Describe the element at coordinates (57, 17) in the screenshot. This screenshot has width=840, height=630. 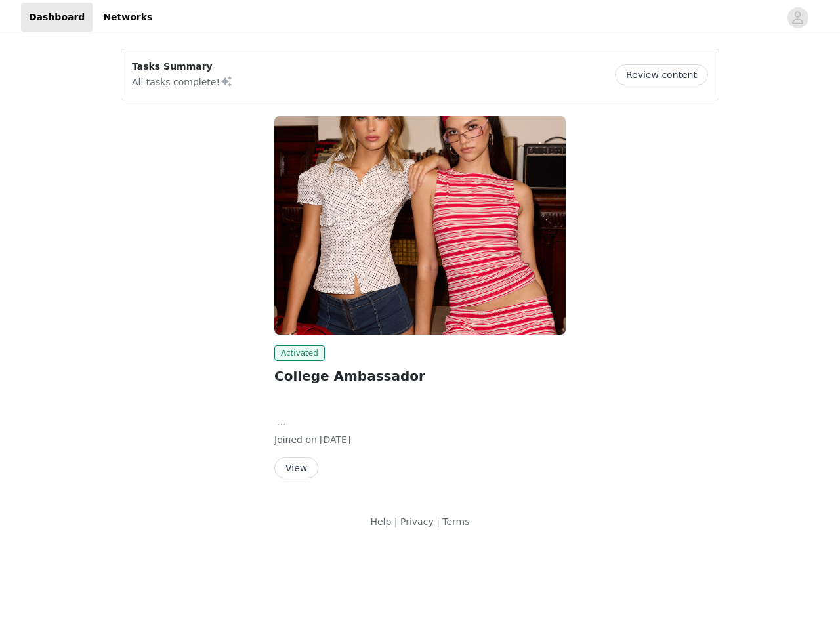
I see `a: Dashboard` at that location.